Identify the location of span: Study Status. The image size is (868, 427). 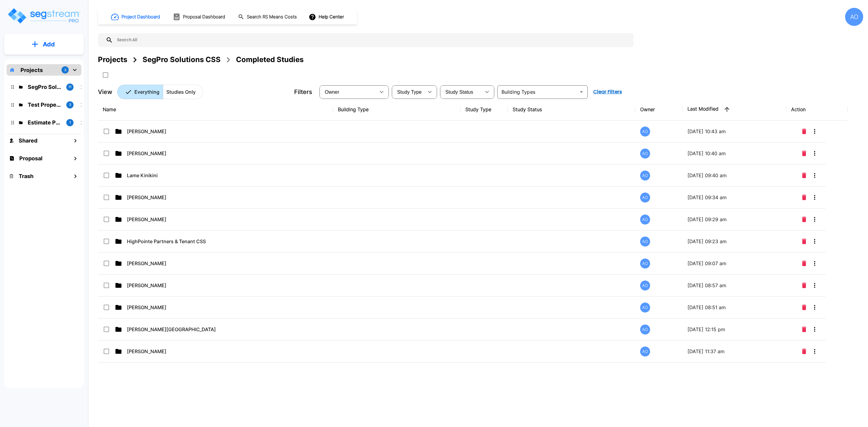
(459, 92).